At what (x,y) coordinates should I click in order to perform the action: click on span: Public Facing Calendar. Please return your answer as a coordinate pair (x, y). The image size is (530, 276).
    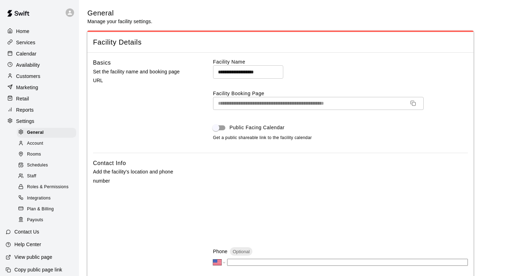
    Looking at the image, I should click on (257, 127).